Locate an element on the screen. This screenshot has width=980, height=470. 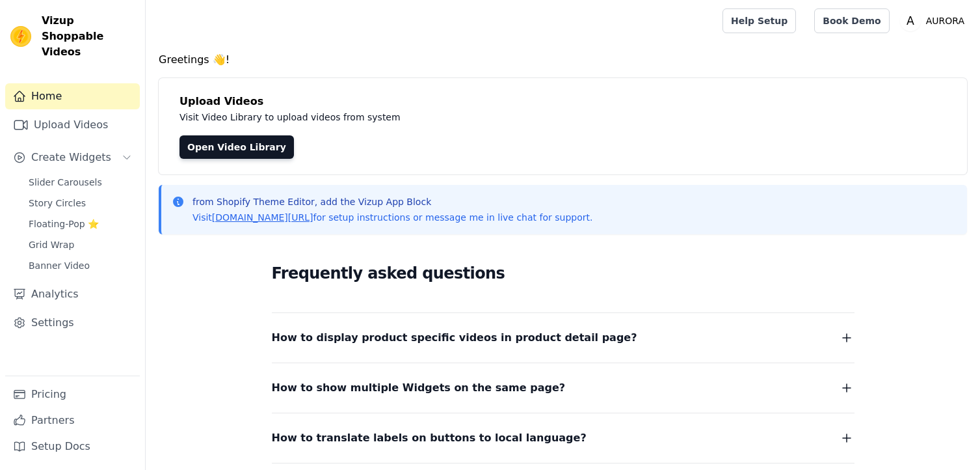
a: Grid Wrap is located at coordinates (80, 245).